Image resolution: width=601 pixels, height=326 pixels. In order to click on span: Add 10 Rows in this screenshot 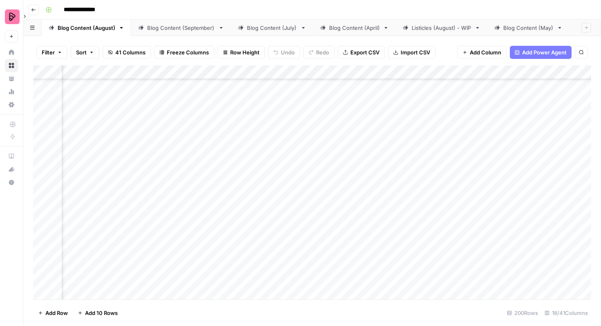, I will do `click(101, 313)`.